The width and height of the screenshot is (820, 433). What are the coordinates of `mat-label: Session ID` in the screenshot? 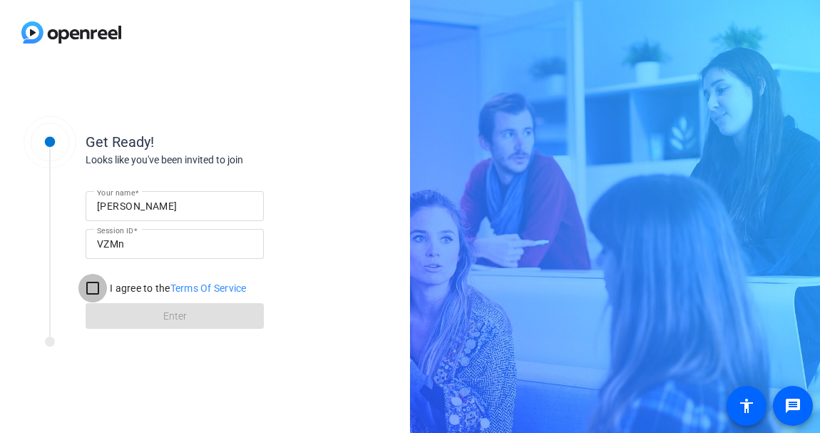 It's located at (115, 230).